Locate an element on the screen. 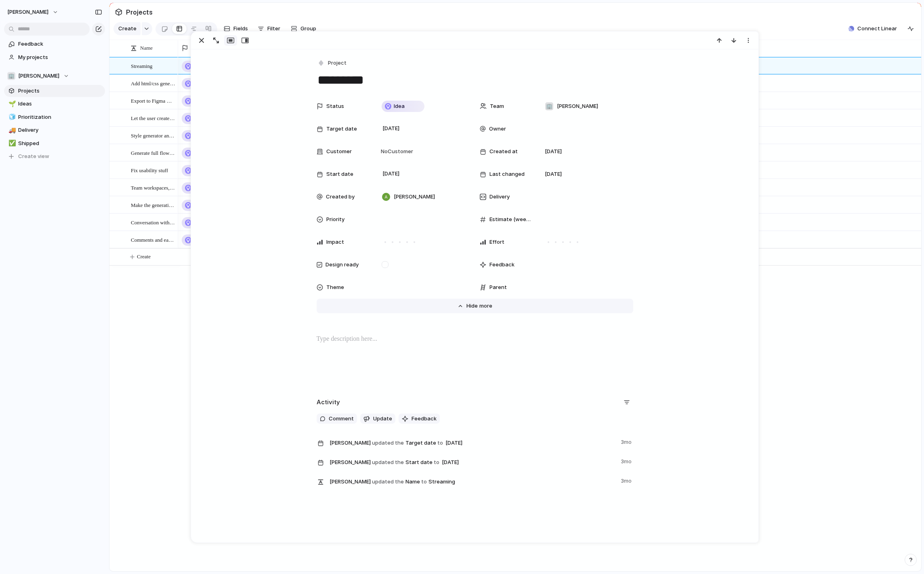  h2: Activity is located at coordinates (328, 402).